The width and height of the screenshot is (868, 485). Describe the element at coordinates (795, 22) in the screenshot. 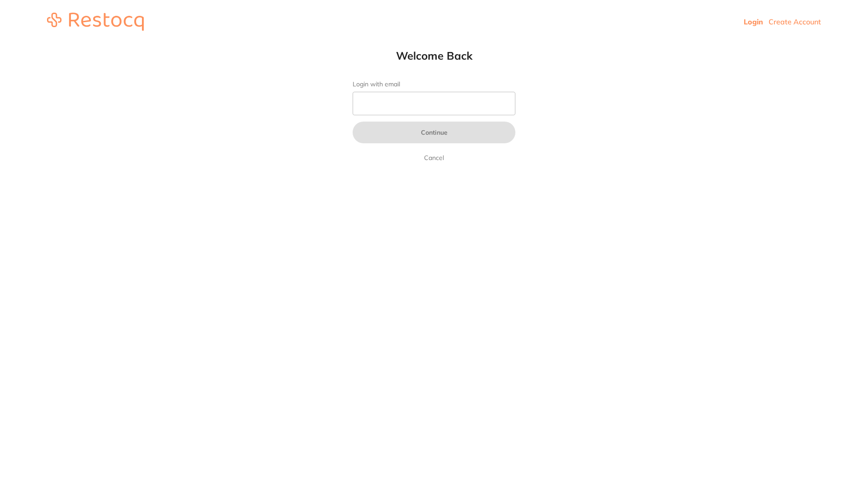

I see `a: Create Account` at that location.